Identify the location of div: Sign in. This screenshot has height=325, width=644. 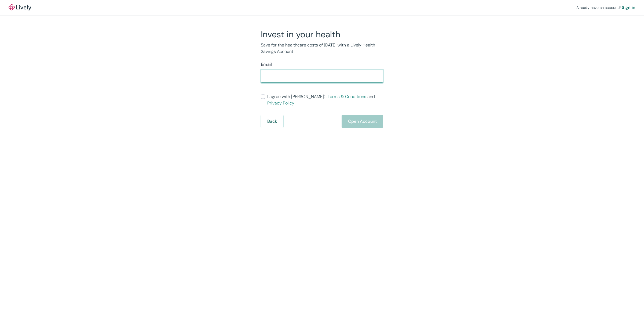
(629, 8).